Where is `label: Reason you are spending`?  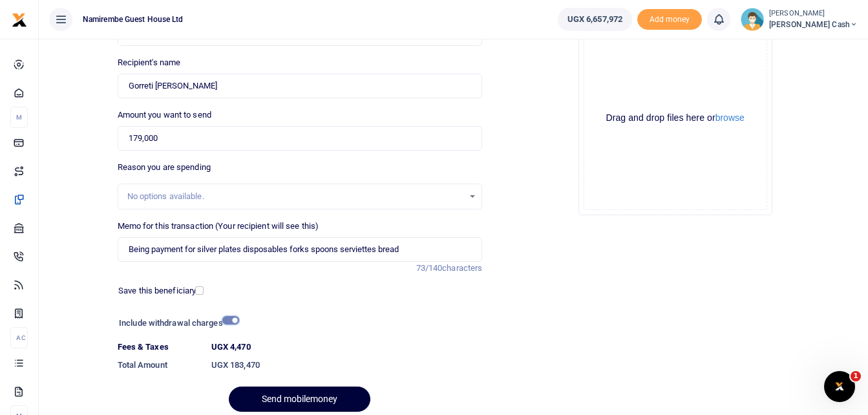 label: Reason you are spending is located at coordinates (164, 167).